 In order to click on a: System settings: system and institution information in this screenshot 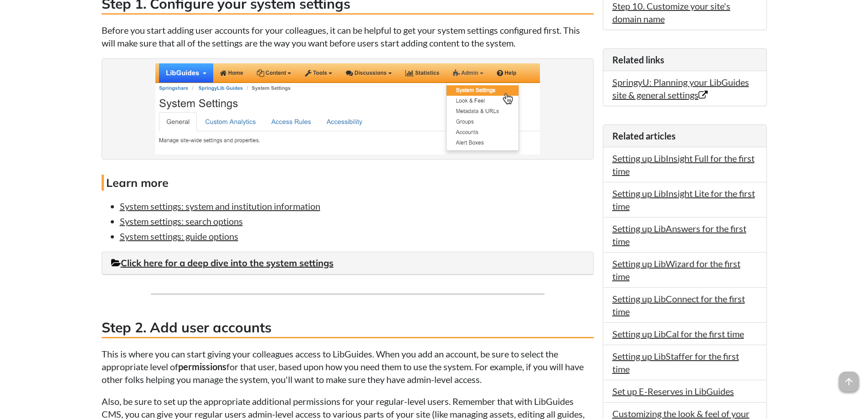, I will do `click(220, 206)`.